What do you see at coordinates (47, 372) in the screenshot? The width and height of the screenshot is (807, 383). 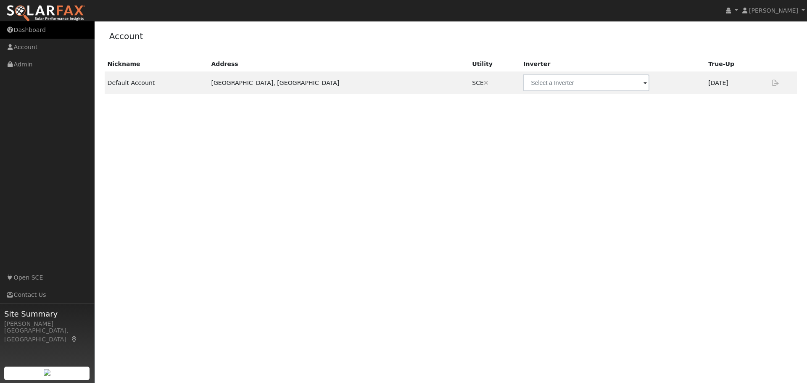 I see `img: retrieve` at bounding box center [47, 372].